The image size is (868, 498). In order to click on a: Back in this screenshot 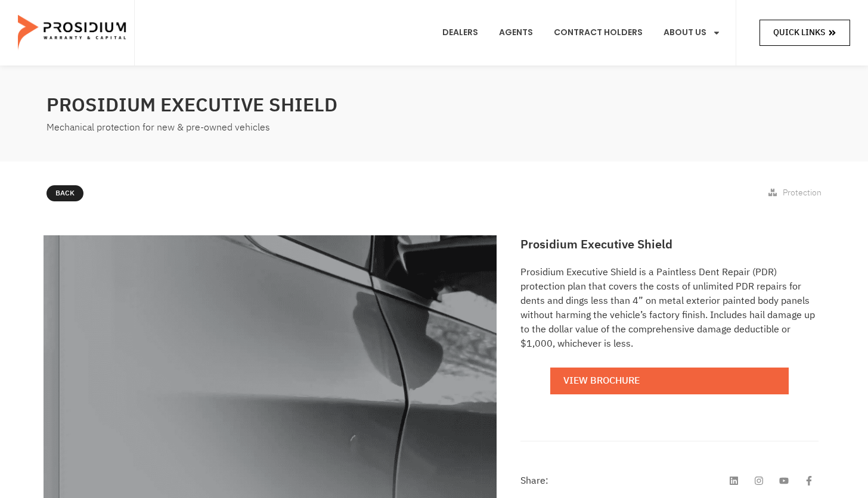, I will do `click(65, 194)`.